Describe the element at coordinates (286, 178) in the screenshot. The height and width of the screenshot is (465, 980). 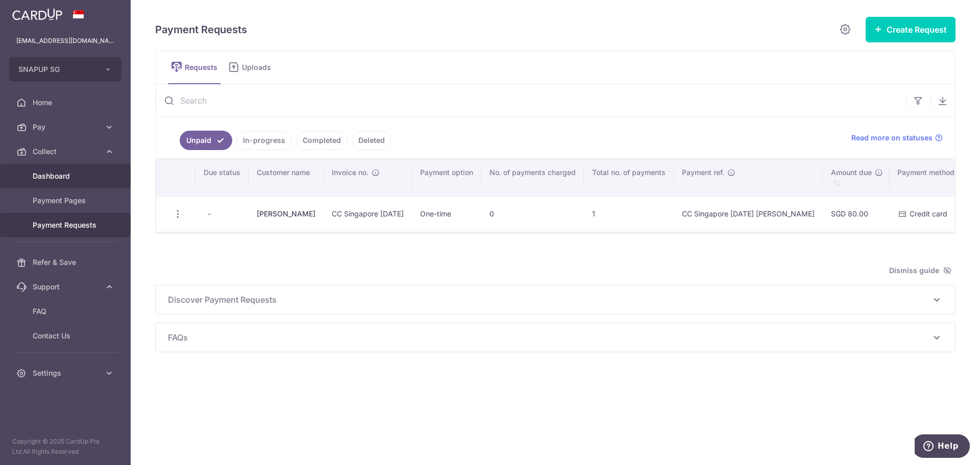
I see `th: Customer name` at that location.